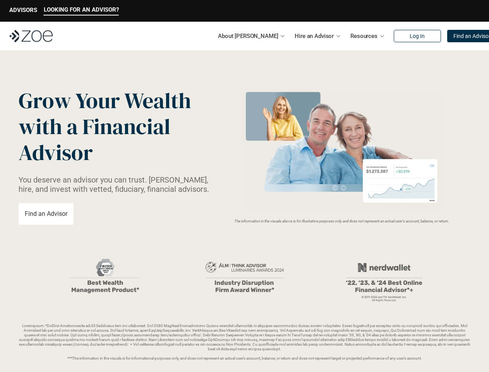 The width and height of the screenshot is (489, 372). What do you see at coordinates (364, 36) in the screenshot?
I see `p: Resources` at bounding box center [364, 36].